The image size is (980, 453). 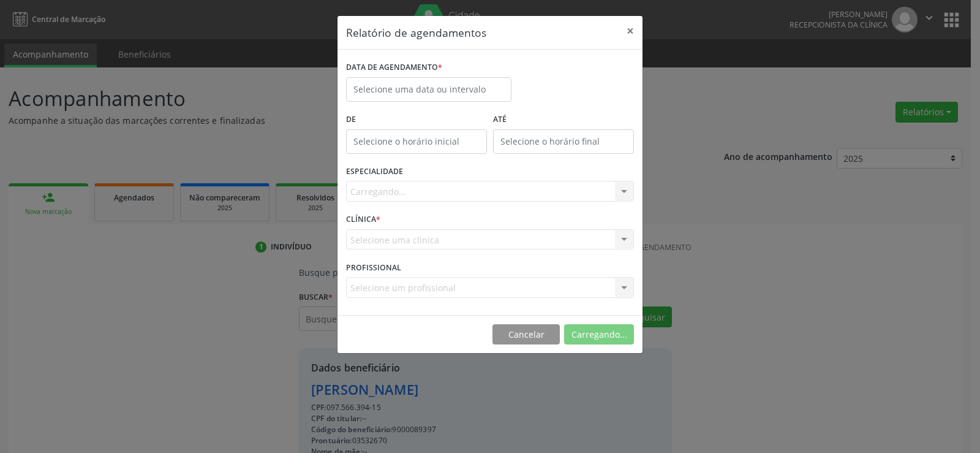 What do you see at coordinates (564, 119) in the screenshot?
I see `label: ATÉ` at bounding box center [564, 119].